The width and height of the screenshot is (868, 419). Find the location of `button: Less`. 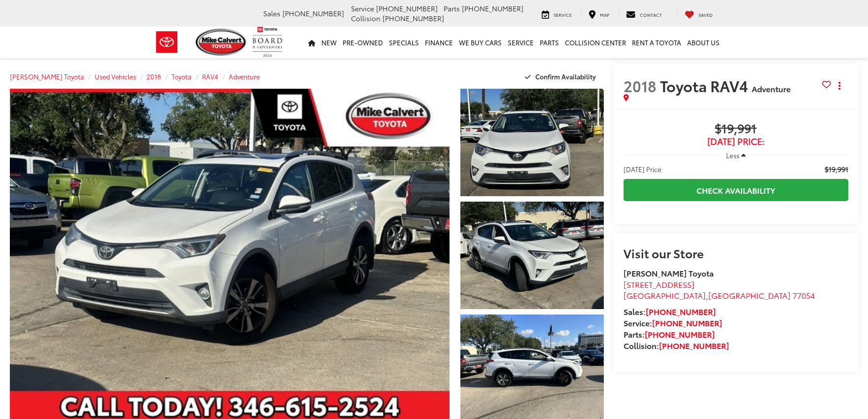

button: Less is located at coordinates (736, 155).